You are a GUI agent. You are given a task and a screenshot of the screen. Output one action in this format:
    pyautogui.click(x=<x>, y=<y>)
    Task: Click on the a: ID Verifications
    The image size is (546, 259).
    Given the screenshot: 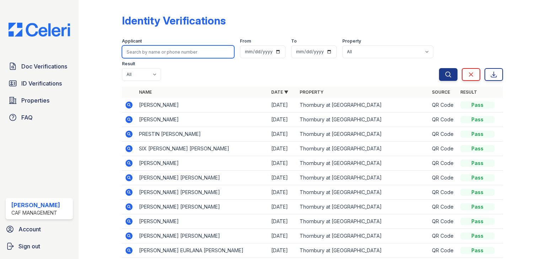 What is the action you would take?
    pyautogui.click(x=39, y=84)
    